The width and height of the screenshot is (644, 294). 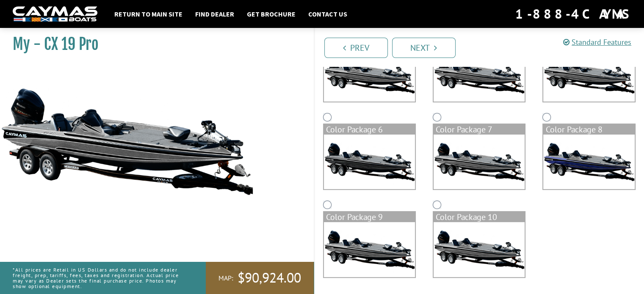 What do you see at coordinates (369, 161) in the screenshot?
I see `img: color_package_461.png` at bounding box center [369, 161].